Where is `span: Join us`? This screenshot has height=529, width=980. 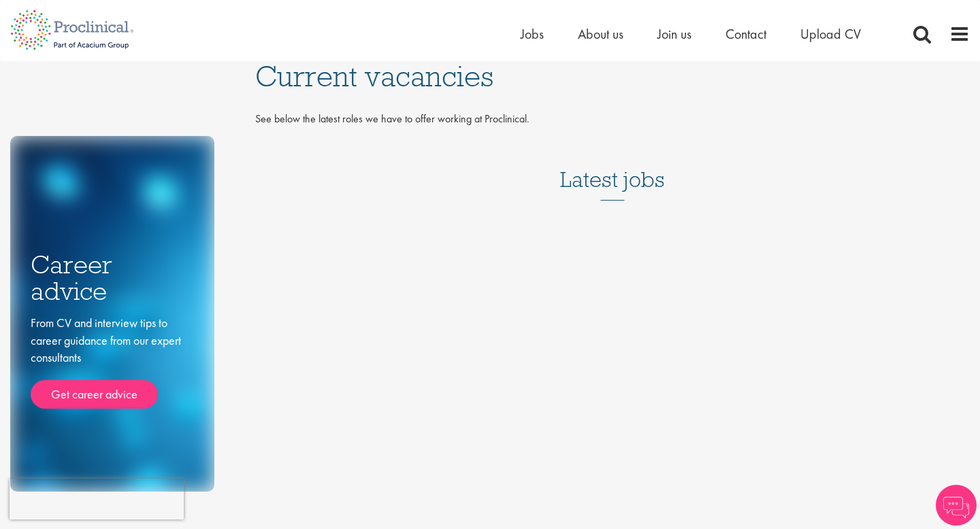
span: Join us is located at coordinates (674, 34).